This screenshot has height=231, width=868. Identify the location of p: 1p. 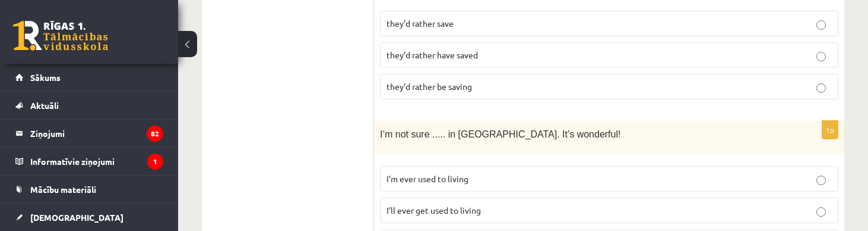
(830, 130).